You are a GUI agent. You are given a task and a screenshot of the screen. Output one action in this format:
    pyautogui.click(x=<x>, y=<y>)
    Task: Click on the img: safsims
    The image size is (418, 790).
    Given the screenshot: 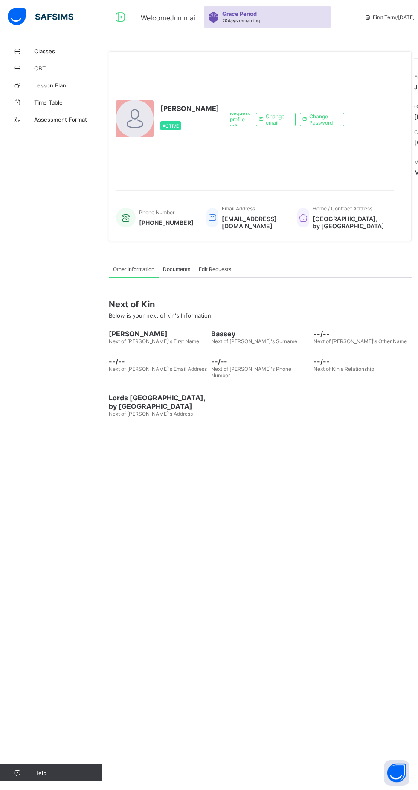 What is the action you would take?
    pyautogui.click(x=41, y=17)
    